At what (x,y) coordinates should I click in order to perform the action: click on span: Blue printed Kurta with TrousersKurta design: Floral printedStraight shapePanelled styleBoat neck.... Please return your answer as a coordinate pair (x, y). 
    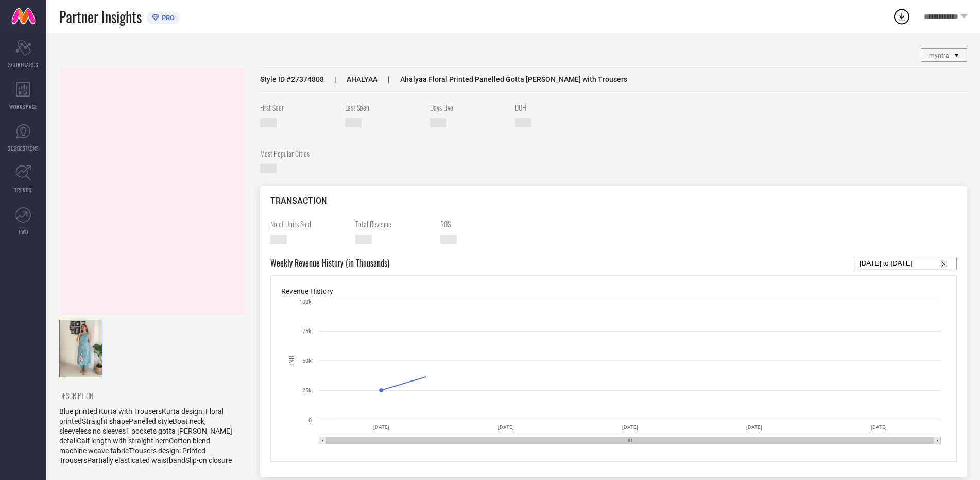
    Looking at the image, I should click on (145, 436).